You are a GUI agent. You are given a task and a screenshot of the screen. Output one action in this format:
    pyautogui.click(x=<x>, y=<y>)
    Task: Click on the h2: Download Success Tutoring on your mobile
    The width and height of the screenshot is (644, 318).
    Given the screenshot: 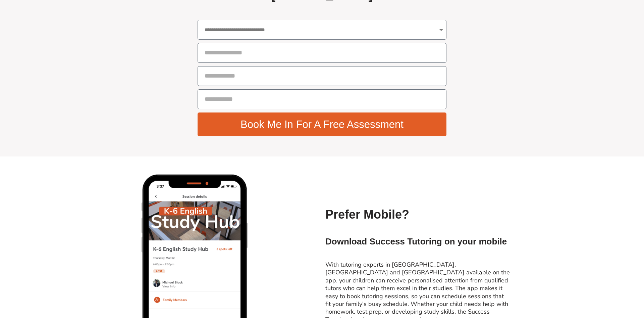 What is the action you would take?
    pyautogui.click(x=418, y=242)
    